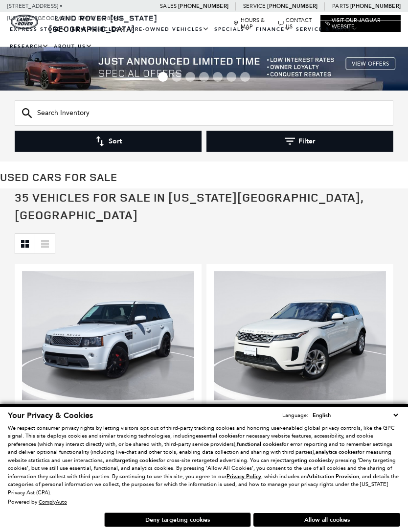 The image size is (408, 532). Describe the element at coordinates (337, 452) in the screenshot. I see `strong: analytics cookies` at that location.